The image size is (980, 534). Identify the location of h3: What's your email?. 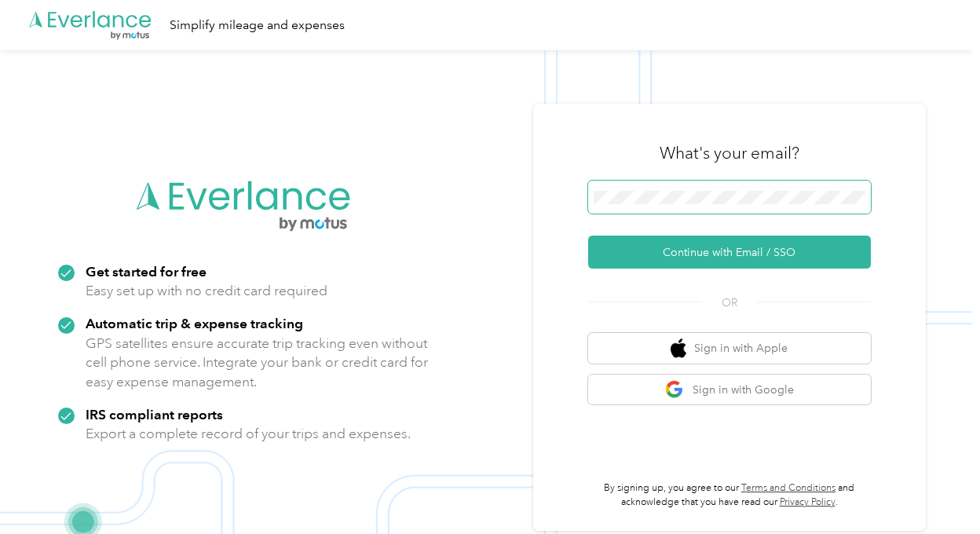
(729, 153).